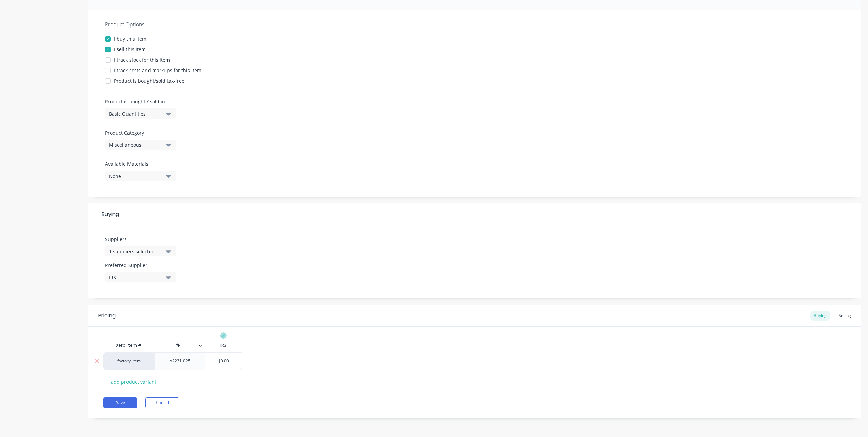 This screenshot has width=868, height=437. I want to click on label: Product is bought / sold in, so click(139, 101).